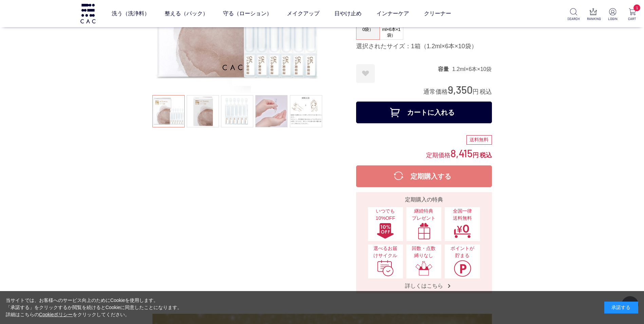 This screenshot has width=644, height=324. I want to click on a: RANKING, so click(593, 15).